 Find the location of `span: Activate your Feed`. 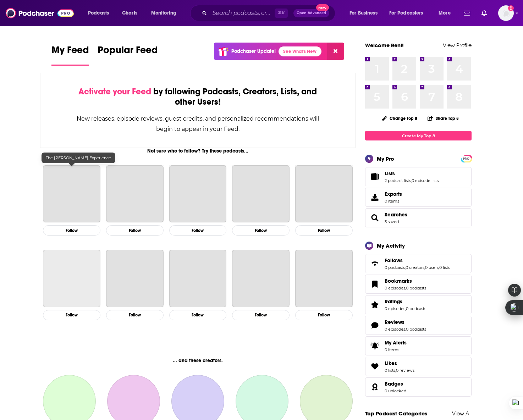

span: Activate your Feed is located at coordinates (115, 91).